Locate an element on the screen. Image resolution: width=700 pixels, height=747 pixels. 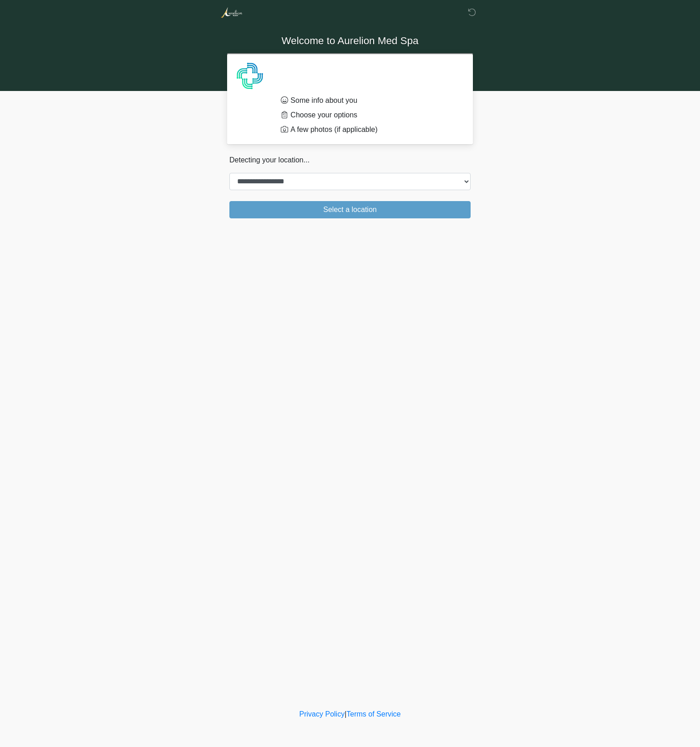
li: A few photos (if applicable) is located at coordinates (368, 130).